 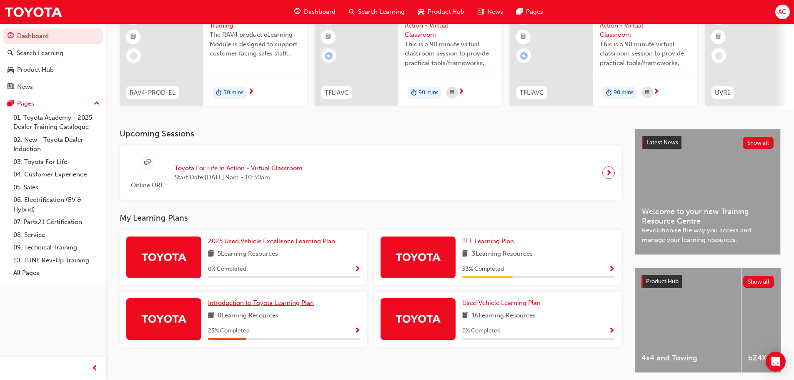 What do you see at coordinates (56, 174) in the screenshot?
I see `a: 04. Customer Experience` at bounding box center [56, 174].